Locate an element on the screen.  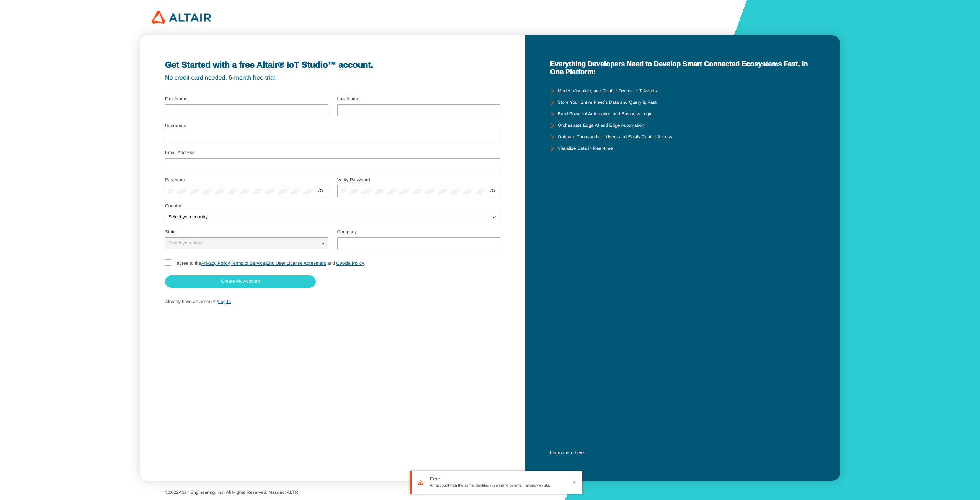
p: Already have an account? is located at coordinates (332, 302).